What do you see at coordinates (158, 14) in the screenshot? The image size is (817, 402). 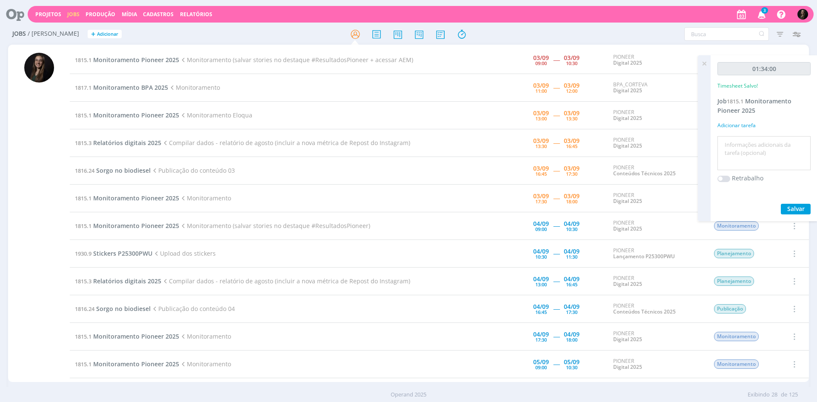 I see `button: Cadastros` at bounding box center [158, 14].